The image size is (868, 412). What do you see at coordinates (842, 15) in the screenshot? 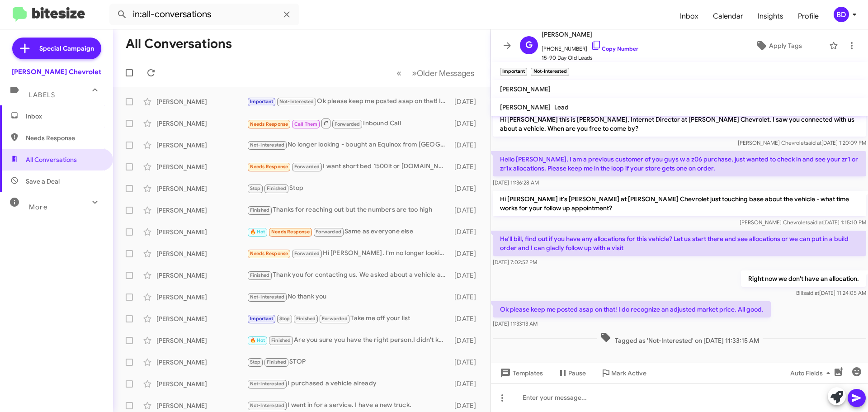
I see `button: BD` at bounding box center [842, 15].